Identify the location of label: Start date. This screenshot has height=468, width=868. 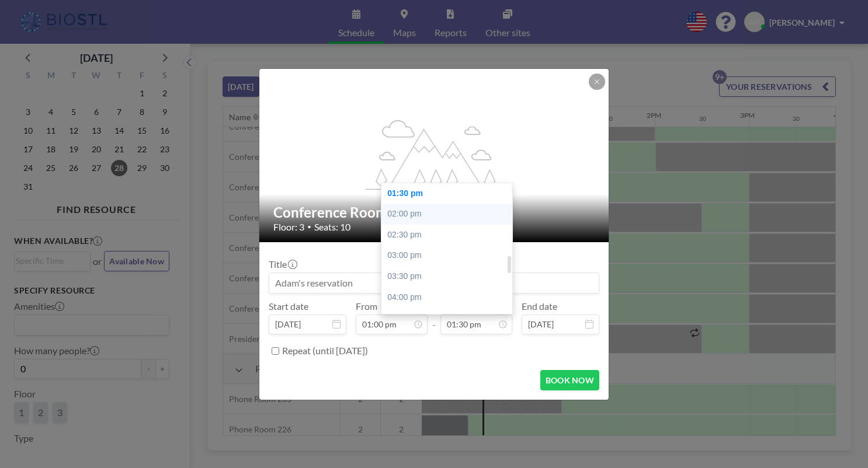
(289, 307).